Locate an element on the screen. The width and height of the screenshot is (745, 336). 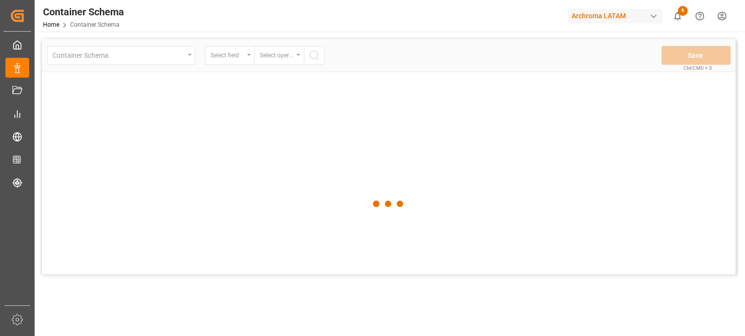
a: Home is located at coordinates (51, 25).